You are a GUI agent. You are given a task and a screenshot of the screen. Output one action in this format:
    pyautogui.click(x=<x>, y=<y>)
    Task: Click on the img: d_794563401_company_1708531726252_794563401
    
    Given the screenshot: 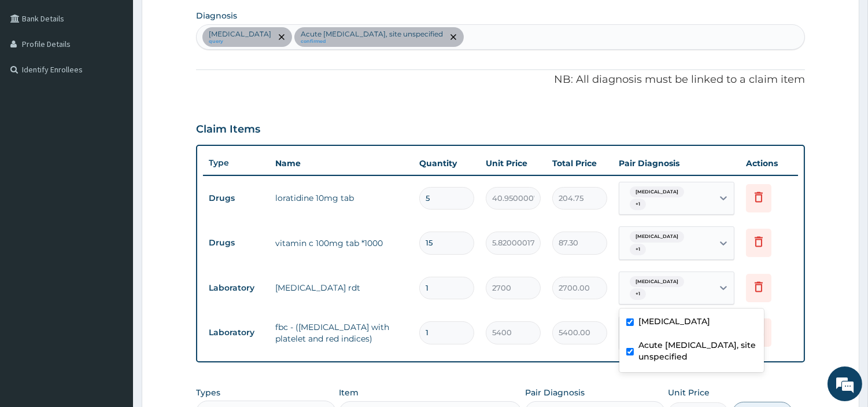 What is the action you would take?
    pyautogui.click(x=34, y=73)
    